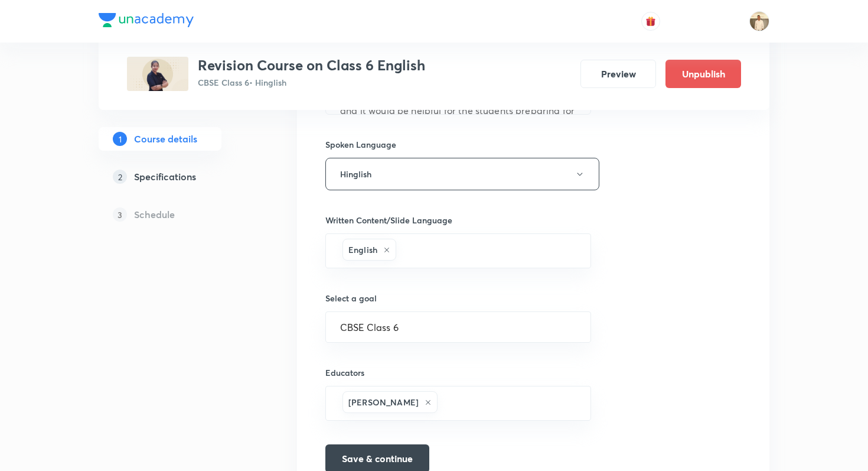  Describe the element at coordinates (759, 21) in the screenshot. I see `img: Chandrakant Deshmukh` at that location.